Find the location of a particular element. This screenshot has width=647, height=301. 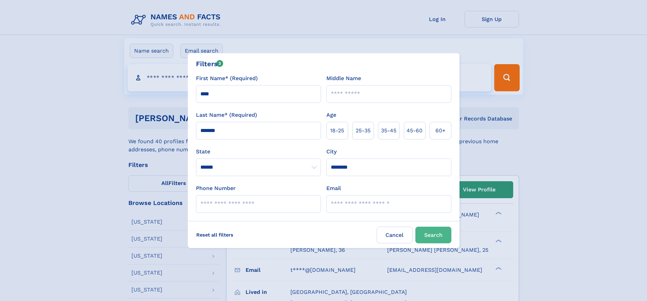

span: 35‑45 is located at coordinates (388, 131).